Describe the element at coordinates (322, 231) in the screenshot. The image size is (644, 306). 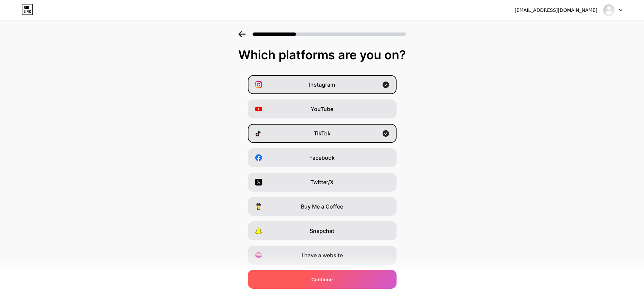
I see `span: Snapchat` at that location.